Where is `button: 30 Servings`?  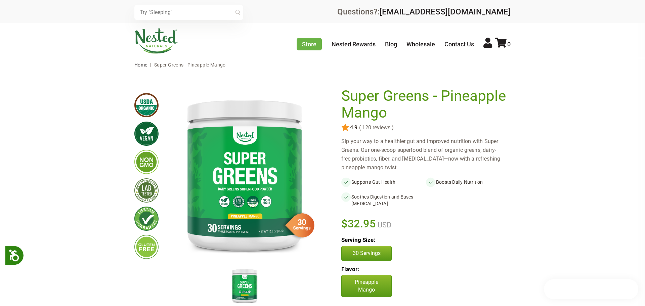
button: 30 Servings is located at coordinates (367, 253).